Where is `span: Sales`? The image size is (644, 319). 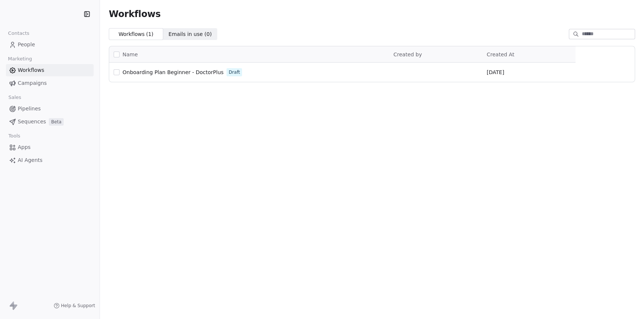 span: Sales is located at coordinates (15, 98).